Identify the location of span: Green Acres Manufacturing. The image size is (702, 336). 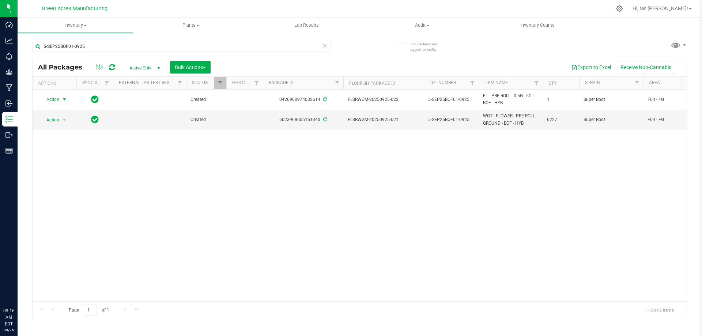
(75, 8).